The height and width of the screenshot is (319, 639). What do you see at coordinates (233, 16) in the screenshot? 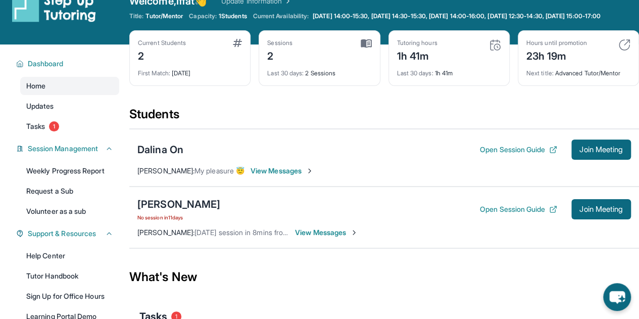
I see `span: 1 Students` at bounding box center [233, 16].